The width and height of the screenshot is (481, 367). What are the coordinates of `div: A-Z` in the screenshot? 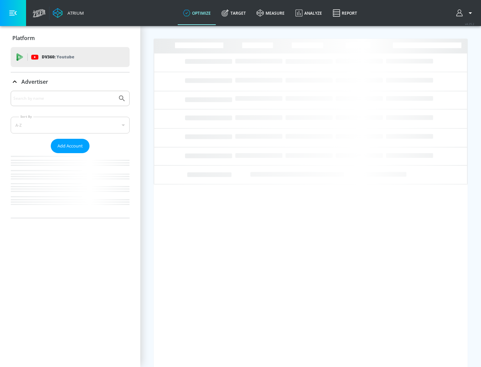 It's located at (70, 125).